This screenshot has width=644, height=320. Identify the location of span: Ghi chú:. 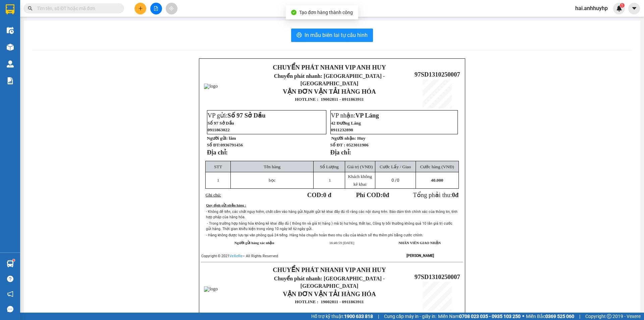
(214, 195).